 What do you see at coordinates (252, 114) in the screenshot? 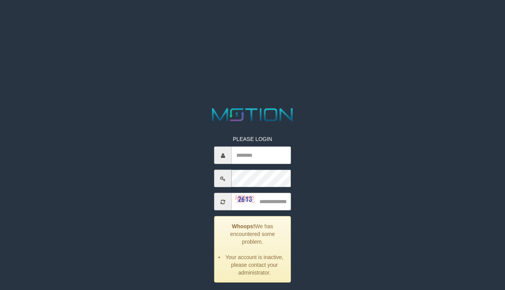
I see `img: MOTION_logo.png` at bounding box center [252, 114].